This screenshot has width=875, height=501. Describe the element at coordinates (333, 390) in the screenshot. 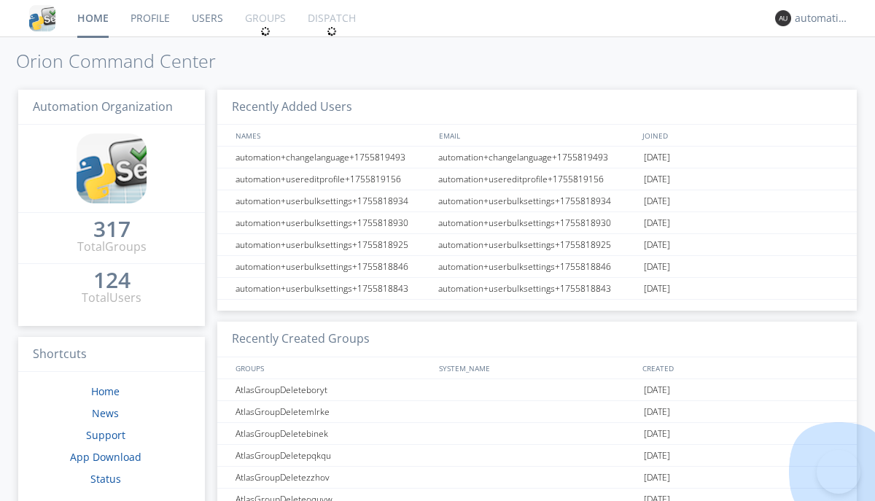

I see `div: AtlasGroupDeleteboryt` at that location.